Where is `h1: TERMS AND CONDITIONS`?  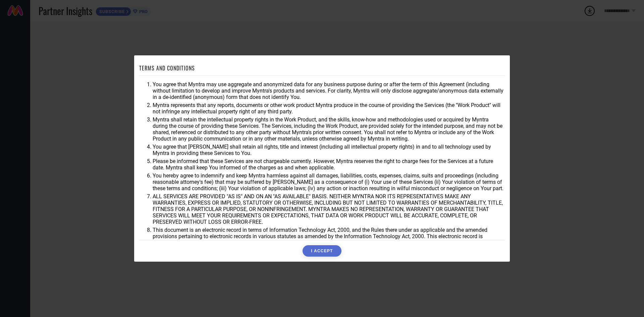 h1: TERMS AND CONDITIONS is located at coordinates (167, 68).